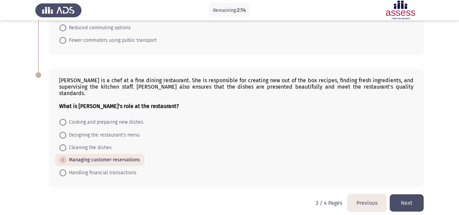 Image resolution: width=459 pixels, height=215 pixels. Describe the element at coordinates (103, 160) in the screenshot. I see `span: Managing customer reservations` at that location.